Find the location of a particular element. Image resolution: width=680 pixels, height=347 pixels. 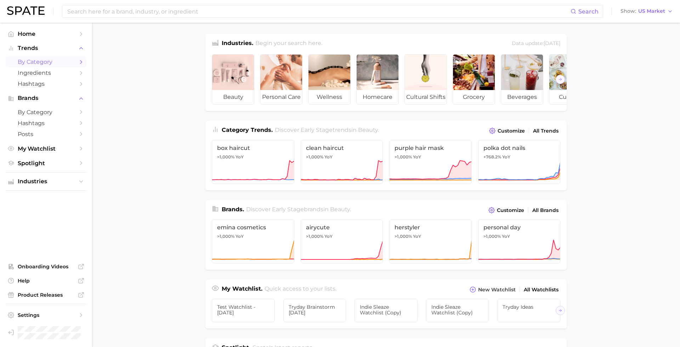

span: Onboarding Videos is located at coordinates (46, 266).